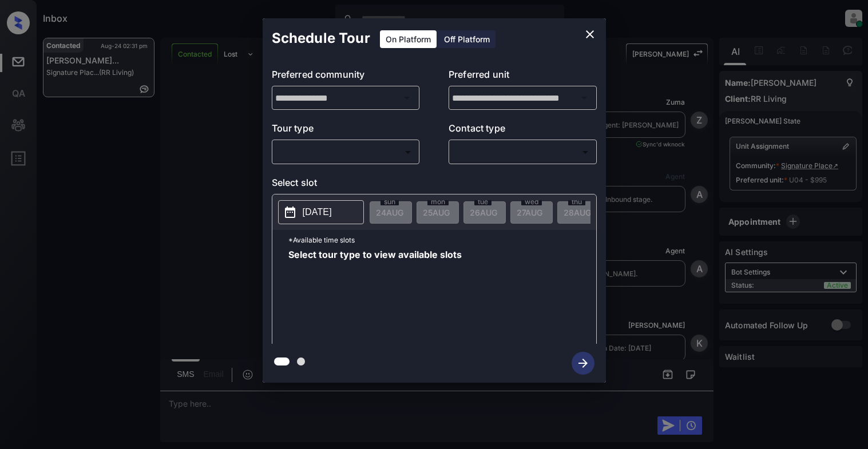 This screenshot has height=449, width=868. I want to click on div: On Platform, so click(408, 39).